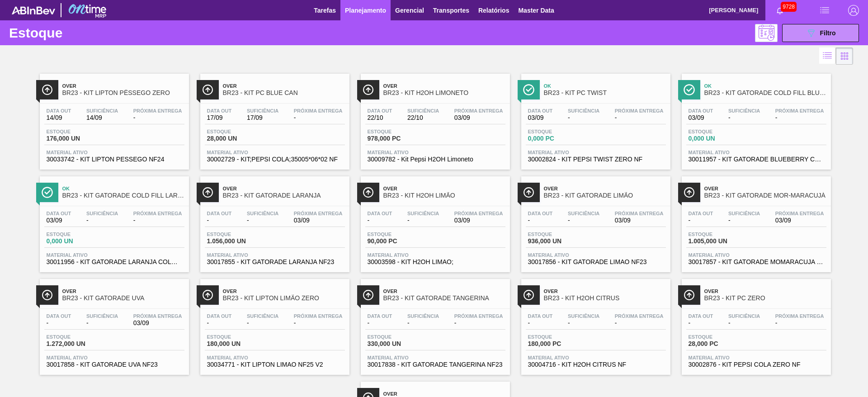  Describe the element at coordinates (434, 324) in the screenshot. I see `a: ÍconeOverBR23 - KIT GATORADE TANGERINAData out-Suficiência-Próxima Entrega-Estoque330,000 UNMater...` at that location.